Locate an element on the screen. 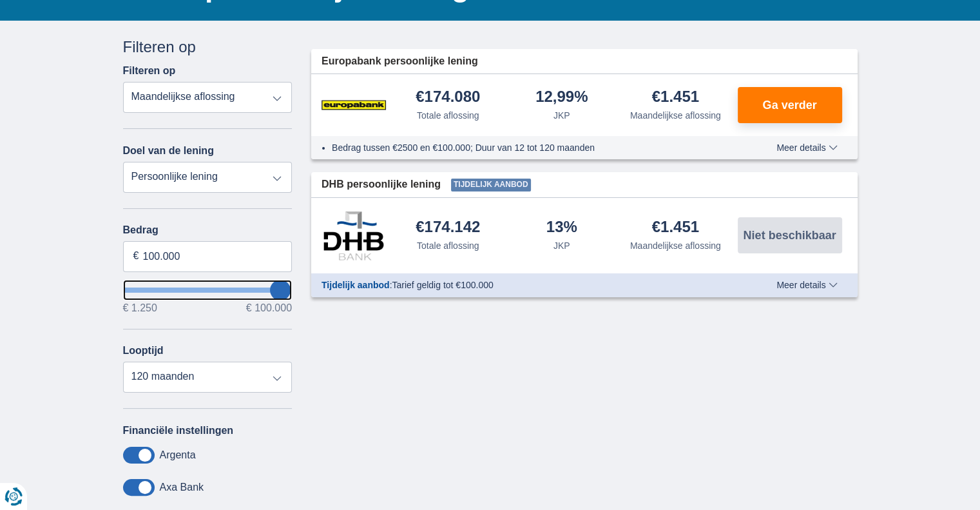  div: €174.142 is located at coordinates (448, 228).